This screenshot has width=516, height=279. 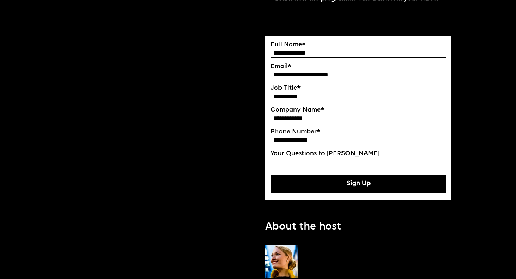 I want to click on label: Job Title, so click(x=358, y=88).